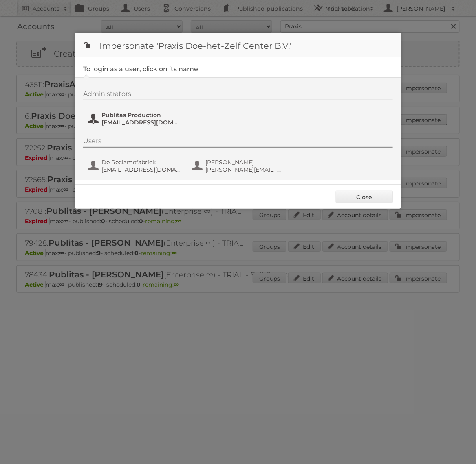  What do you see at coordinates (141, 163) in the screenshot?
I see `span: De Reclamefabriek` at bounding box center [141, 163].